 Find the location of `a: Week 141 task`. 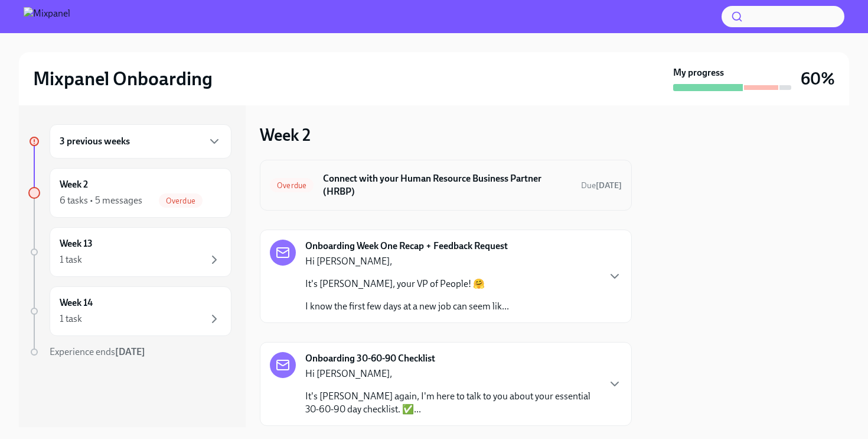

a: Week 141 task is located at coordinates (130, 311).